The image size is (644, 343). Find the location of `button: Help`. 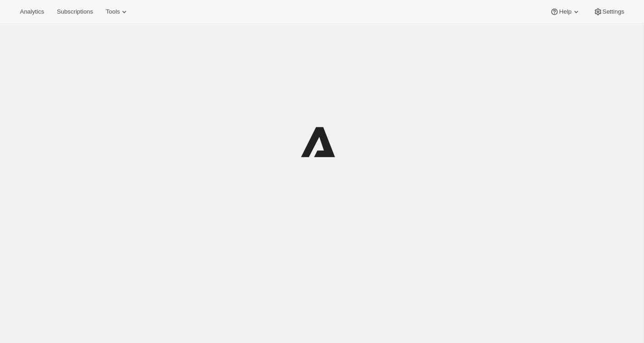

button: Help is located at coordinates (564, 11).